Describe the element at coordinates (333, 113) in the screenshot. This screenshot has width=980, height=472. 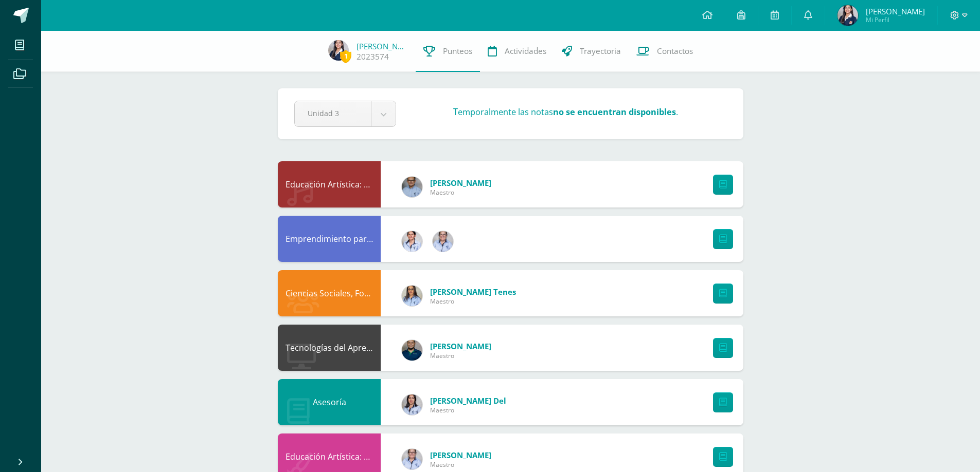
I see `span: Unidad 3` at that location.